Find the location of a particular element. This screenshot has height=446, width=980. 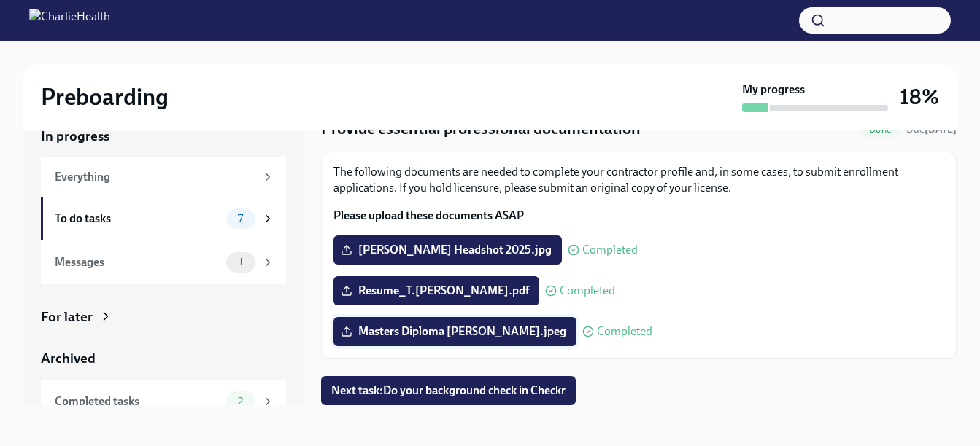

a: Messages1 is located at coordinates (164, 263).